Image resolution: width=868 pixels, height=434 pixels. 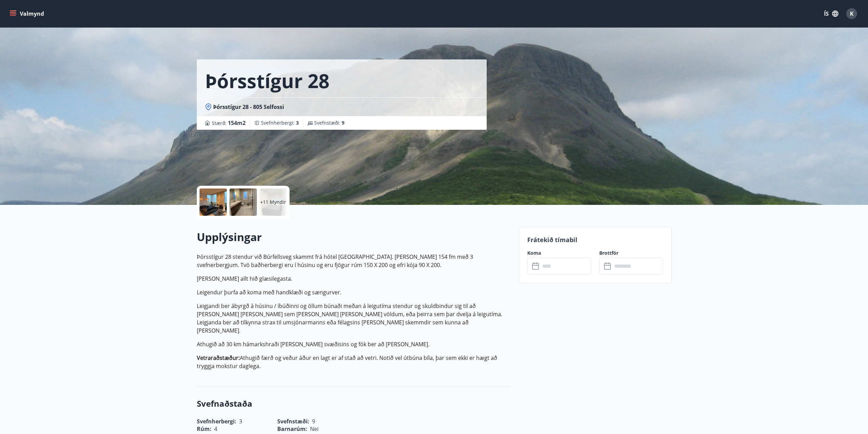 I want to click on p: Leigjandi ber ábyrgð á húsinu / íbúðinni og öllum búnaði meðan á leigutíma stendur og skuldbindur..., so click(x=354, y=318).